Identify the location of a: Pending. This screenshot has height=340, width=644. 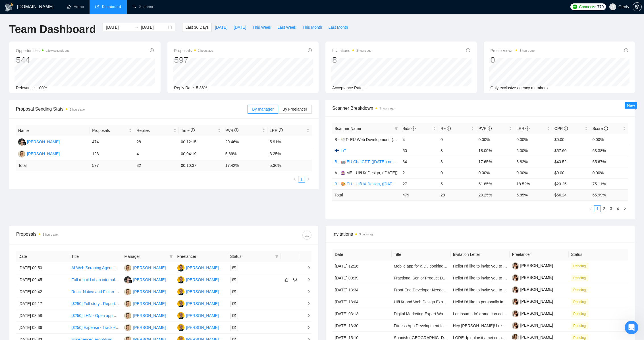
(581, 266).